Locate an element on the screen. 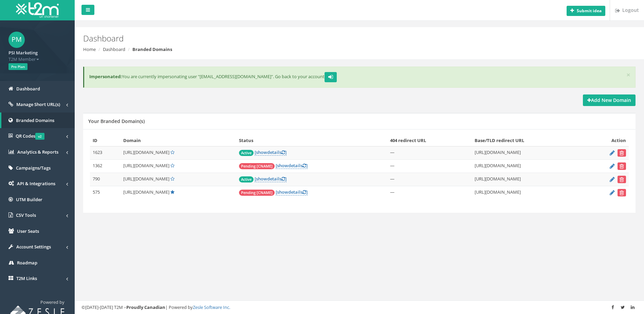 This screenshot has height=314, width=644. span: T2M Member is located at coordinates (37, 59).